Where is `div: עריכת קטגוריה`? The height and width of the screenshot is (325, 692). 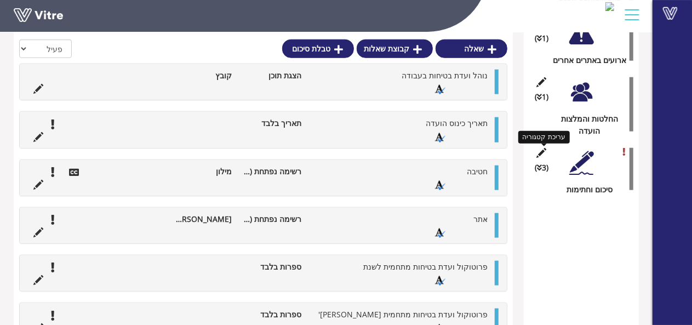 div: עריכת קטגוריה is located at coordinates (544, 137).